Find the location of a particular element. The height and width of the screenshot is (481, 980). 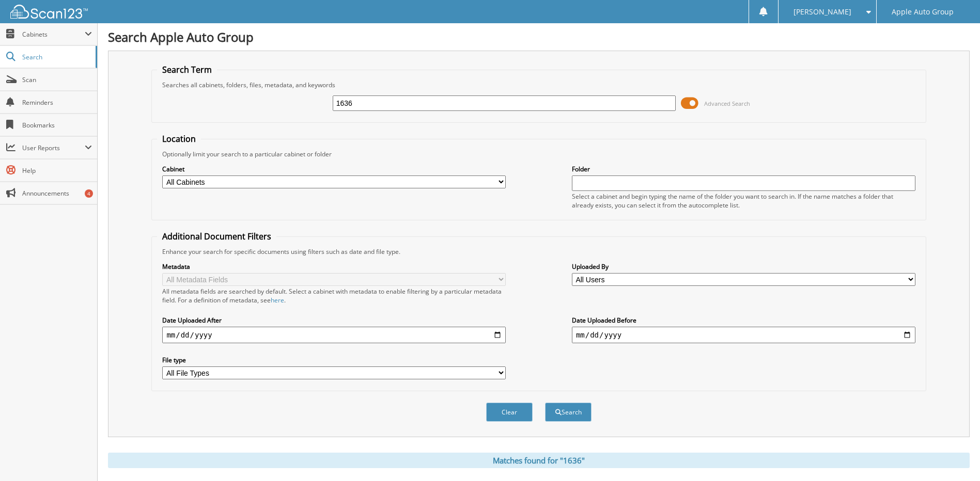

label: Metadata is located at coordinates (334, 266).